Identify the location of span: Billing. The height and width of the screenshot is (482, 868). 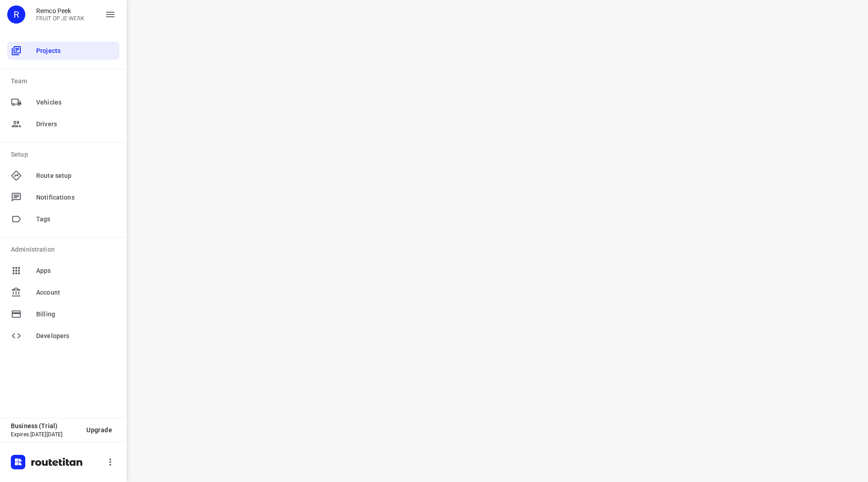
(76, 314).